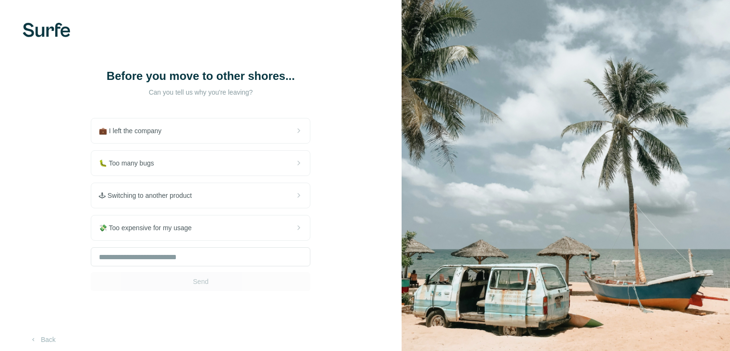 The height and width of the screenshot is (351, 730). Describe the element at coordinates (134, 131) in the screenshot. I see `span: 💼 I left the company` at that location.